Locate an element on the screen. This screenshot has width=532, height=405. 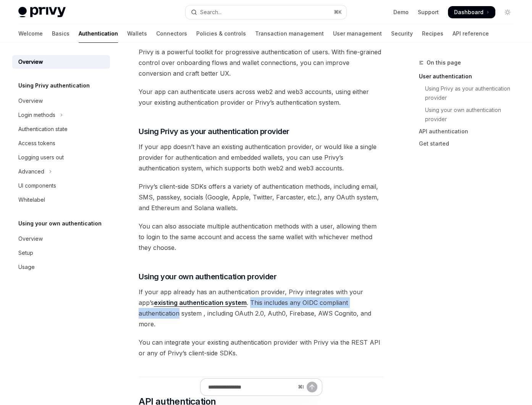
a: Policies & controls is located at coordinates (221, 33).